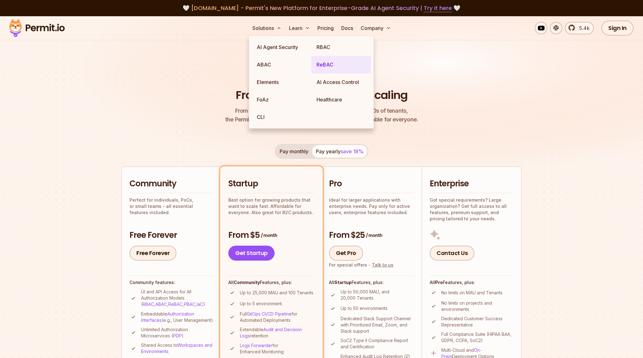  I want to click on p: UI and API Access for All Authorization Models ( , , , , ), so click(177, 298).